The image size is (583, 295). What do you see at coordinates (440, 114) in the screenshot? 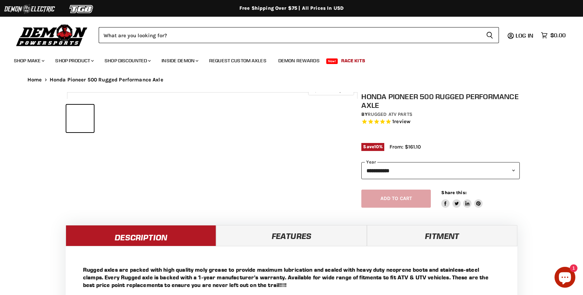
I see `div: by` at bounding box center [440, 114].